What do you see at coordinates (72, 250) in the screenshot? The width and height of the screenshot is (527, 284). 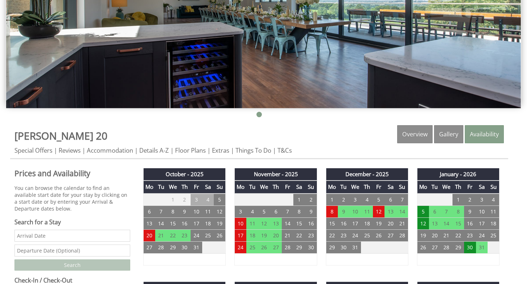 I see `input: Departure Date (Optional)` at bounding box center [72, 250].